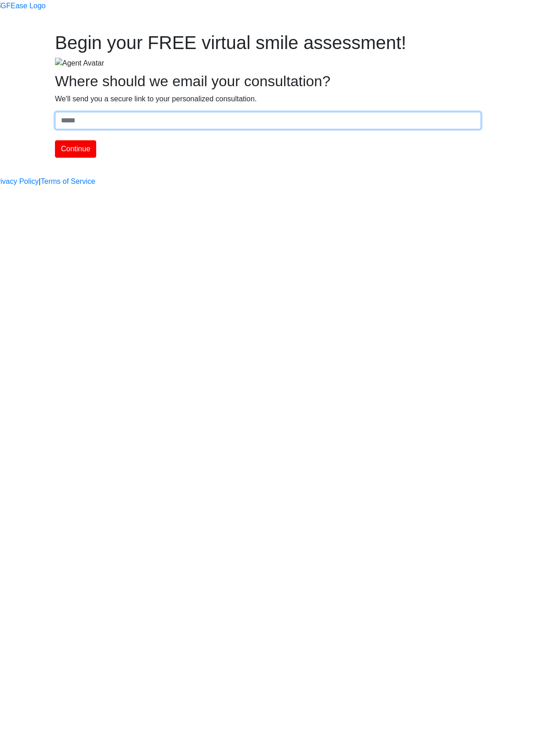 The image size is (536, 756). What do you see at coordinates (268, 81) in the screenshot?
I see `h2: Where should we email your consultation?` at bounding box center [268, 81].